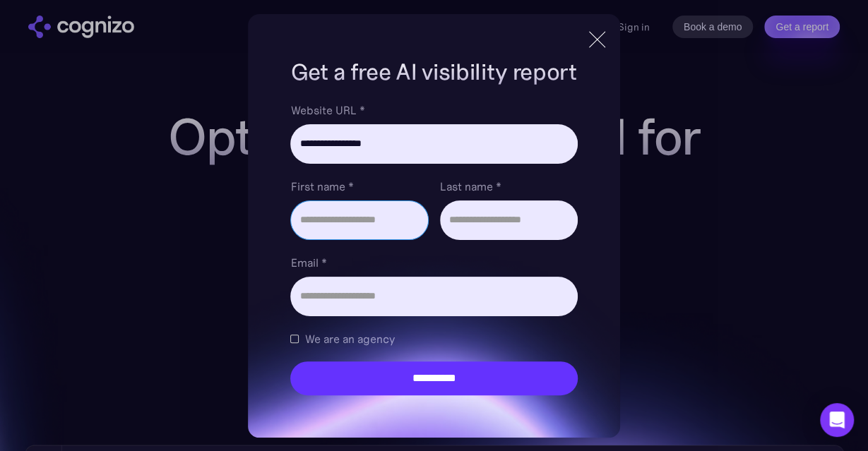 This screenshot has width=868, height=451. Describe the element at coordinates (509, 186) in the screenshot. I see `label: Last name *` at that location.